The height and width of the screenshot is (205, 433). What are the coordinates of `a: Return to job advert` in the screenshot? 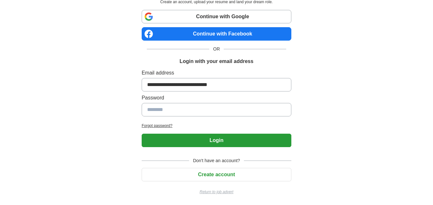 It's located at (216, 192).